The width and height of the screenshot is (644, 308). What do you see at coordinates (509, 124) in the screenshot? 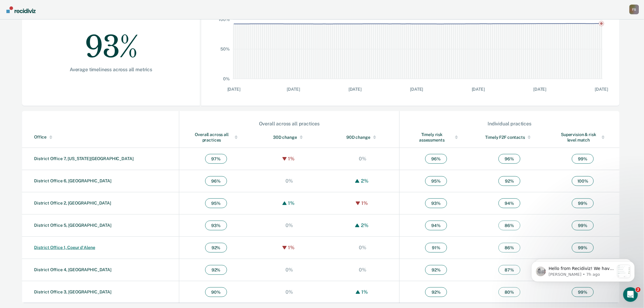
I see `div: Individual practices` at bounding box center [509, 124].